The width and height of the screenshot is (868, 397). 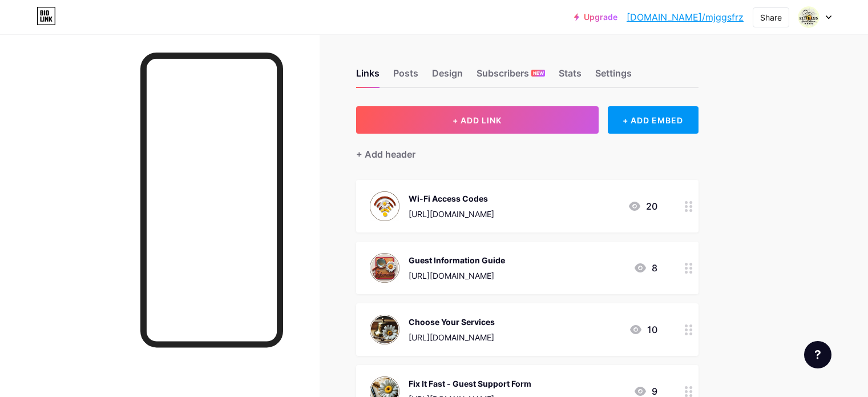 I want to click on div: Design, so click(x=447, y=77).